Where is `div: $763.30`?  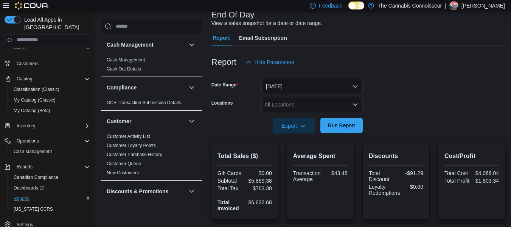
div: $763.30 is located at coordinates (259, 188).